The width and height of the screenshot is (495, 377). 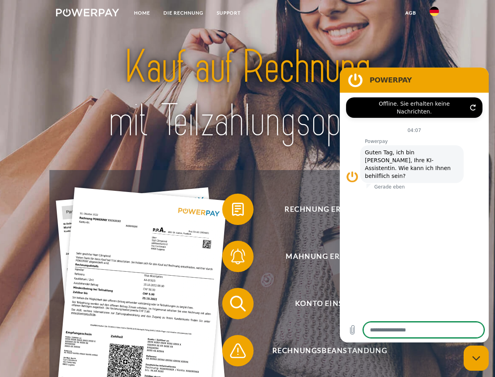 What do you see at coordinates (133, 40) in the screenshot?
I see `button: Verbindung aktualisieren` at bounding box center [133, 40].